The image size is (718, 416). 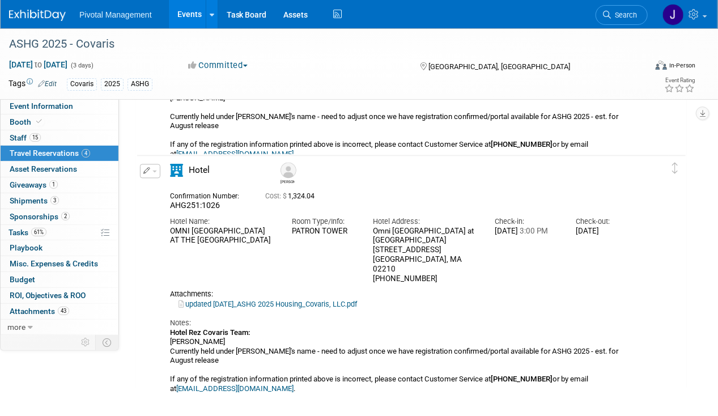 I want to click on div: Check-out:, so click(x=608, y=222).